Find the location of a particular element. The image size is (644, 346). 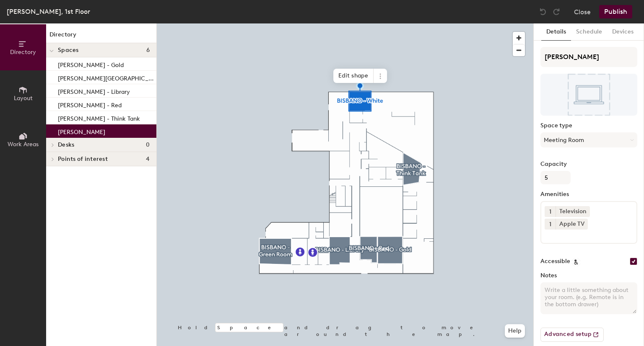

button: Advanced setup is located at coordinates (572, 335).